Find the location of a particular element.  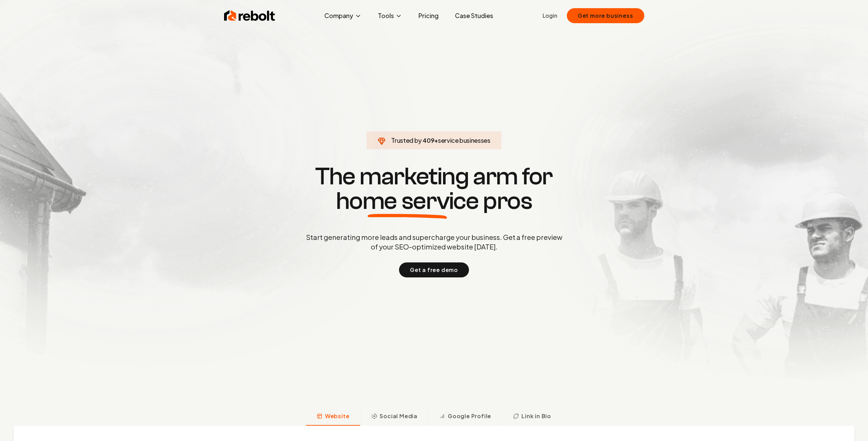

button: Tools is located at coordinates (390, 15).